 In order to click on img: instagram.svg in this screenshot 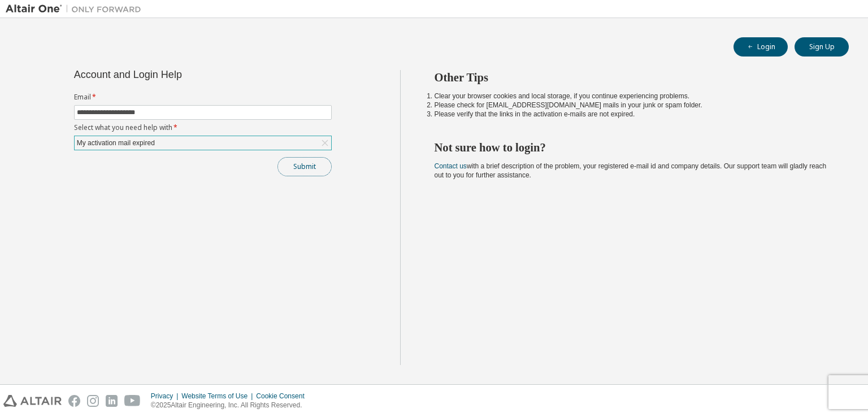, I will do `click(93, 400)`.